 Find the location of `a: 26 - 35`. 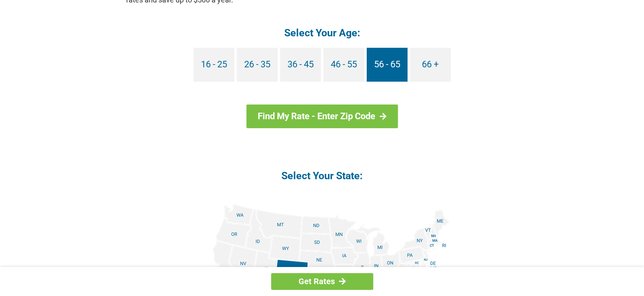

a: 26 - 35 is located at coordinates (257, 65).